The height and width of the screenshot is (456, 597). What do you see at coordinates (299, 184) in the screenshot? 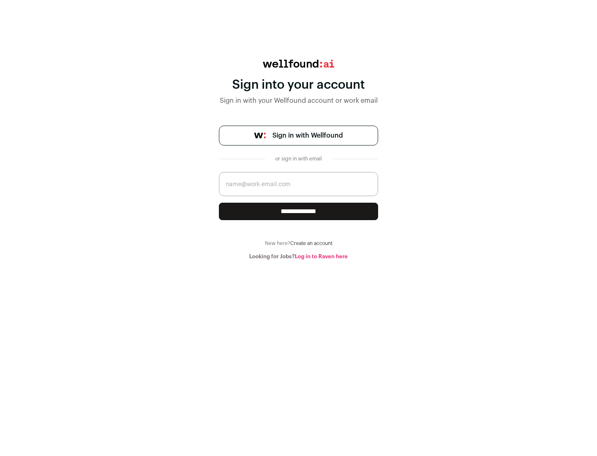
I see `input: name@work-email.com` at bounding box center [299, 184].